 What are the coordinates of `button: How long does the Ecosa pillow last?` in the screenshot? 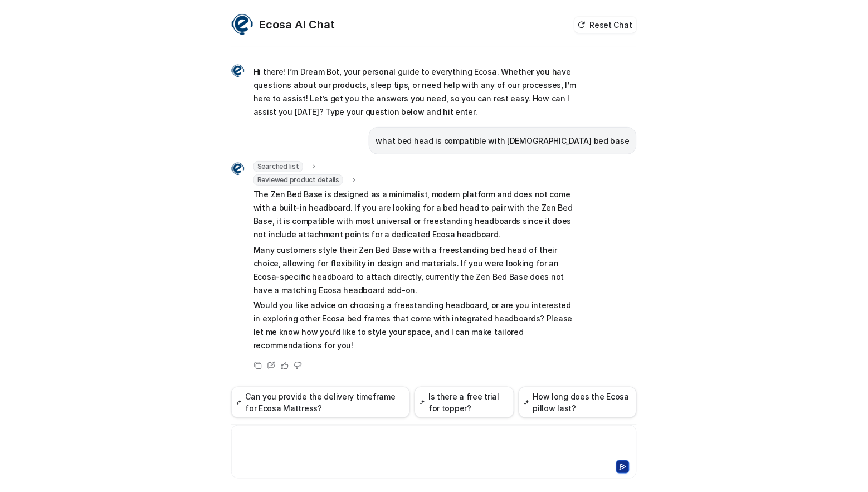 It's located at (578, 402).